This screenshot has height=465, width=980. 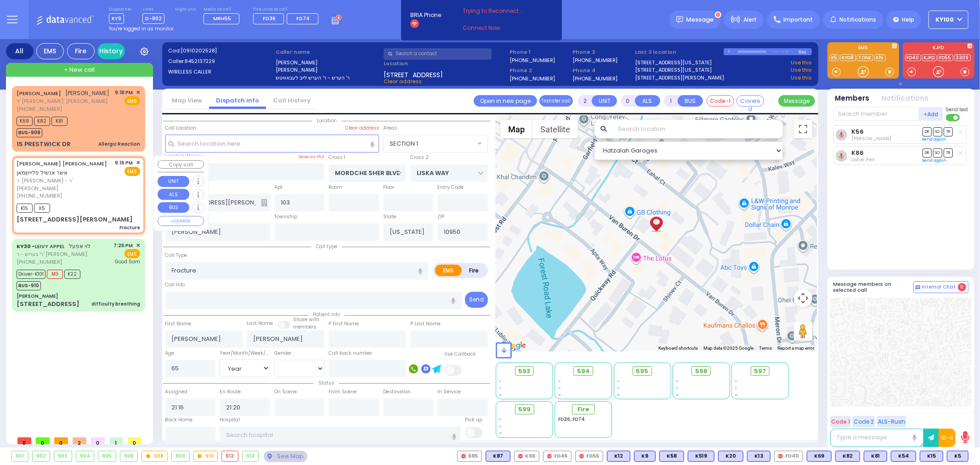 What do you see at coordinates (858, 153) in the screenshot?
I see `a: K86` at bounding box center [858, 153].